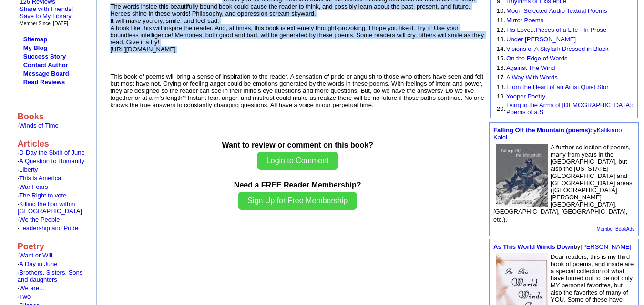 This screenshot has width=644, height=305. Describe the element at coordinates (501, 77) in the screenshot. I see `font: 17.` at that location.